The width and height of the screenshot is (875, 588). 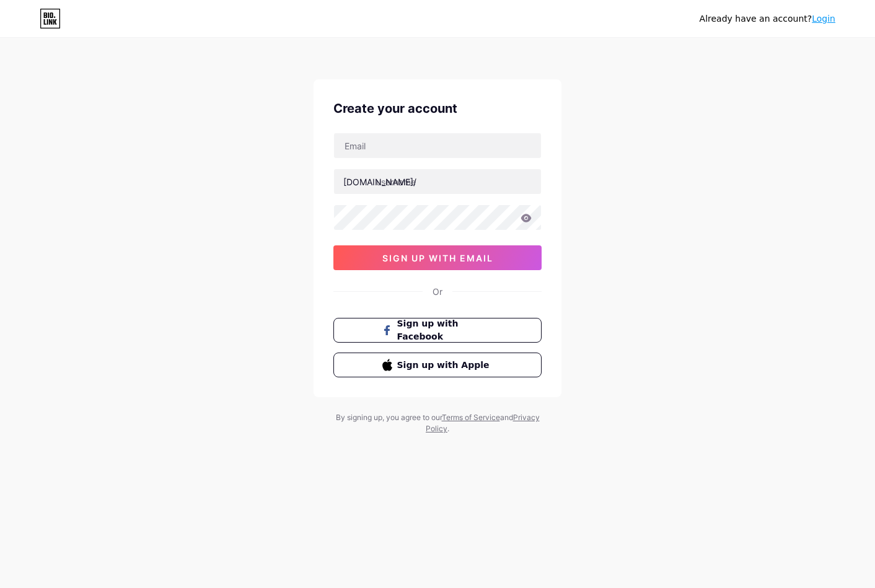 I want to click on div: Already have an account?, so click(x=767, y=18).